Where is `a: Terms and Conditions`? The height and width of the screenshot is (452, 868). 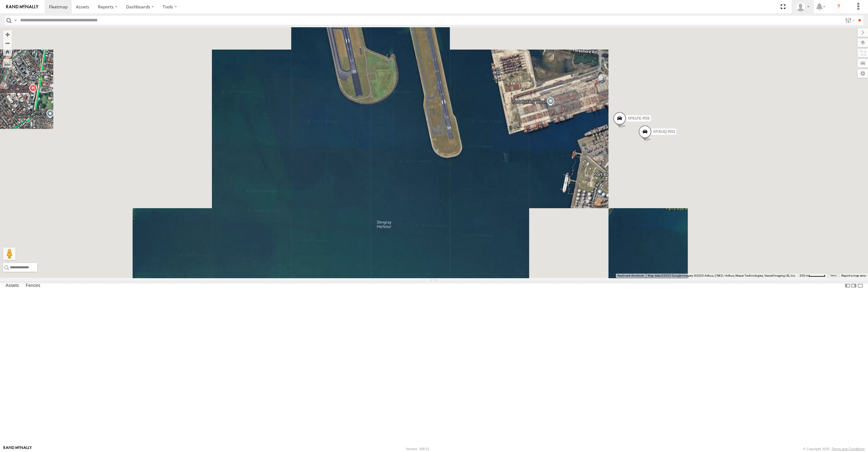 a: Terms and Conditions is located at coordinates (848, 448).